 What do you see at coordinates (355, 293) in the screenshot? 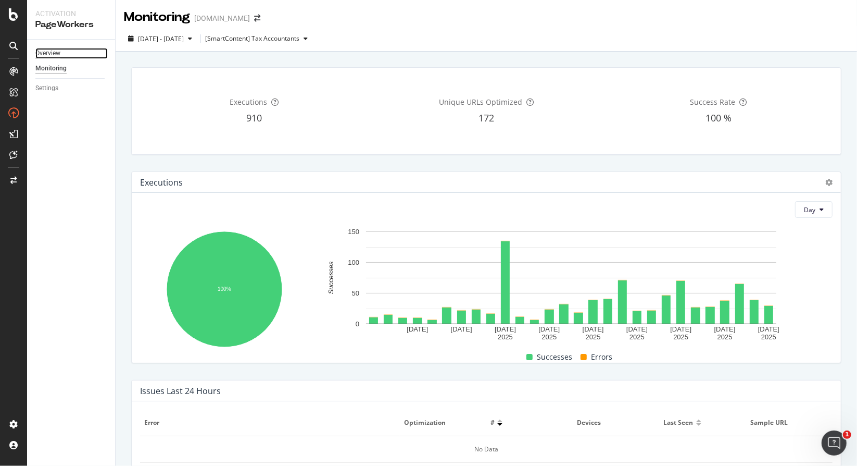
I see `text: 50` at bounding box center [355, 293].